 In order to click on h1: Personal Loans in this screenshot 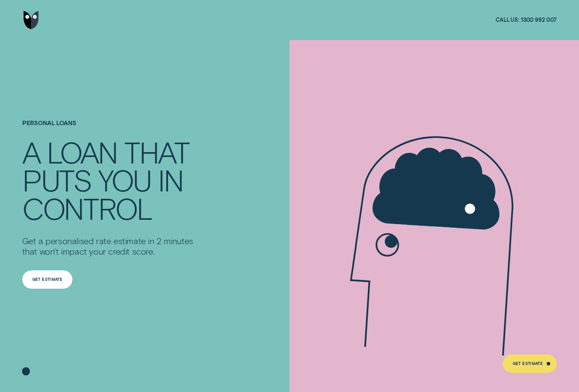, I will do `click(109, 129)`.